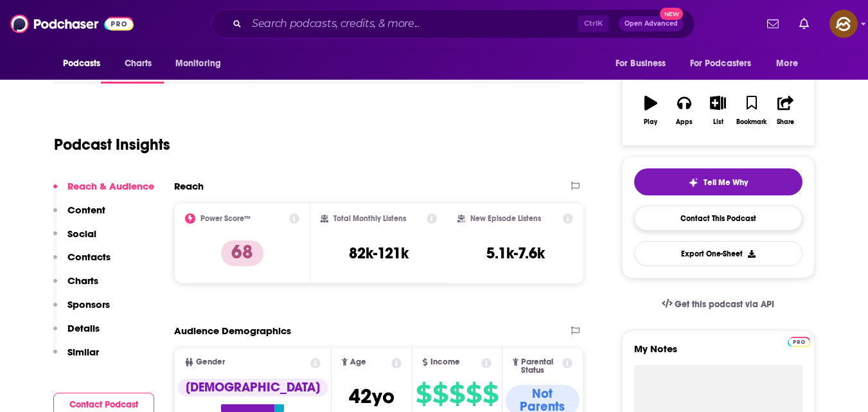 The height and width of the screenshot is (412, 868). Describe the element at coordinates (189, 186) in the screenshot. I see `h2: Reach` at that location.